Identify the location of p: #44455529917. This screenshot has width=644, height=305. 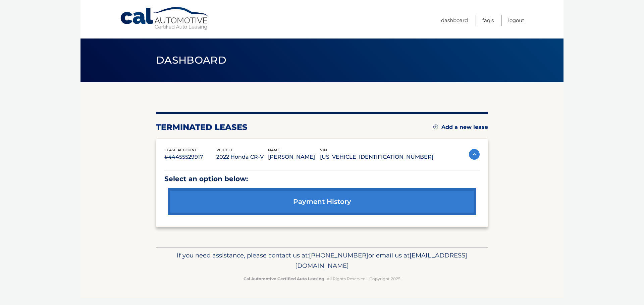
(190, 157).